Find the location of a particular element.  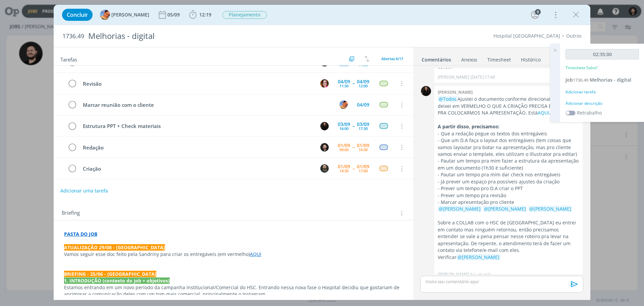

button: P is located at coordinates (324, 169).